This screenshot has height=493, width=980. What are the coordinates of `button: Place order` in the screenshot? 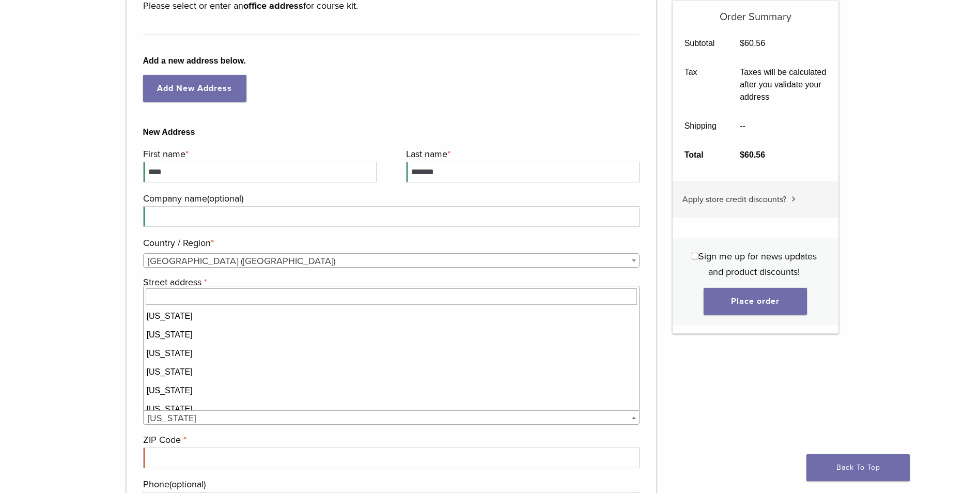 It's located at (755, 301).